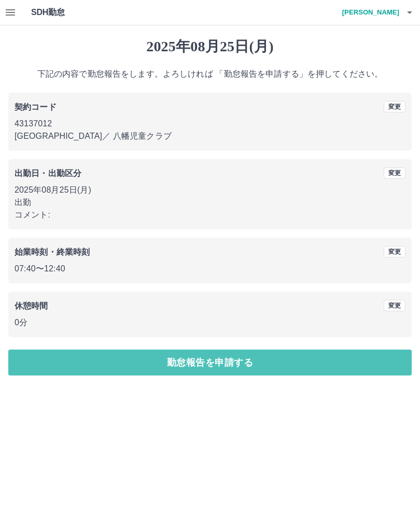 The height and width of the screenshot is (506, 420). What do you see at coordinates (48, 173) in the screenshot?
I see `b: 出勤日・出勤区分` at bounding box center [48, 173].